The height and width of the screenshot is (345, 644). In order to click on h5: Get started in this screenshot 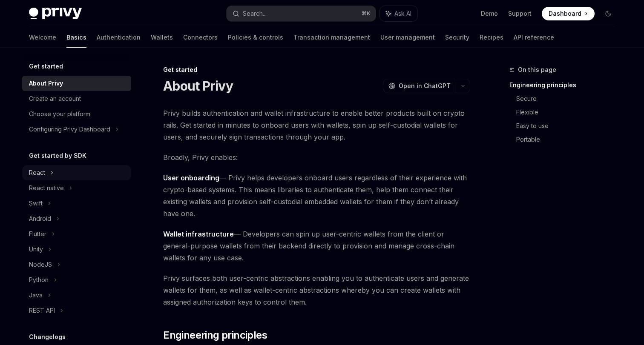, I will do `click(46, 67)`.